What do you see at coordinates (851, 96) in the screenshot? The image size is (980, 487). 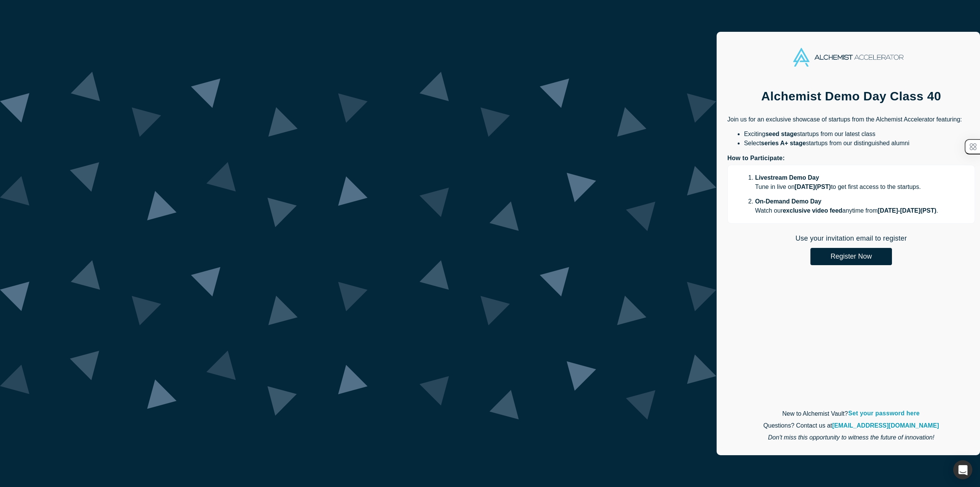 I see `h1: Alchemist Demo Day Class 40` at bounding box center [851, 96].